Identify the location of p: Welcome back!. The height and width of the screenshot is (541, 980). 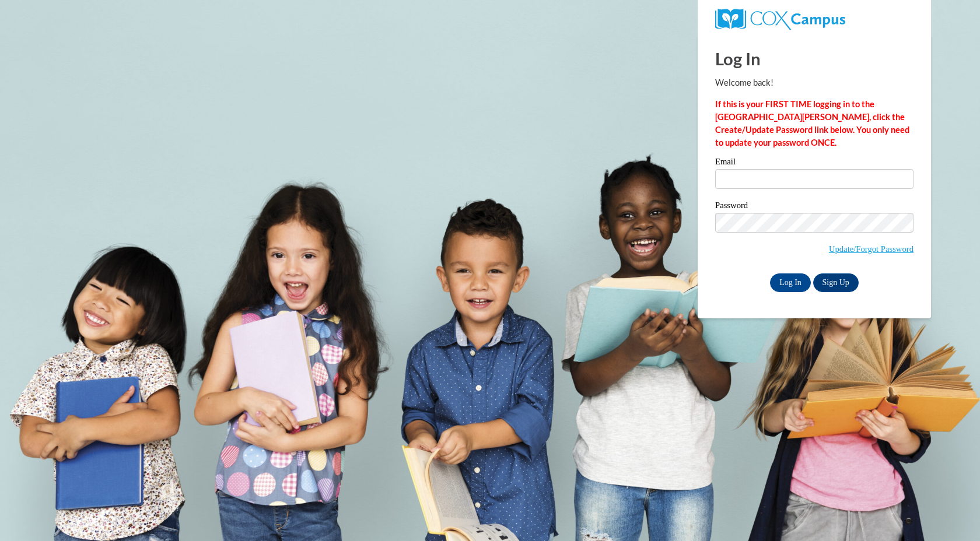
(815, 83).